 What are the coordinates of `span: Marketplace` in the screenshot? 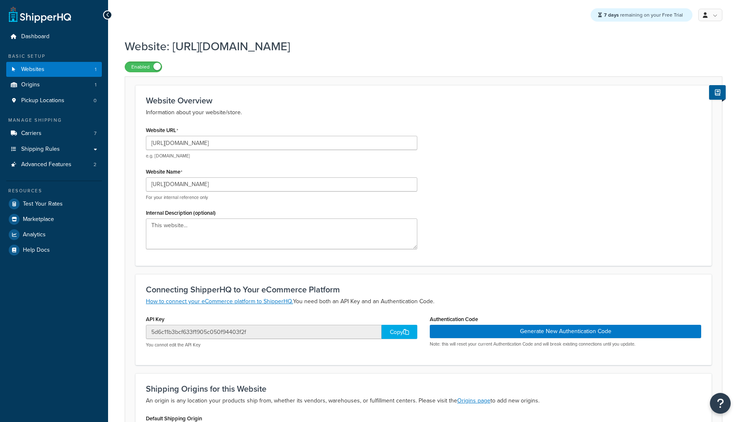 It's located at (38, 219).